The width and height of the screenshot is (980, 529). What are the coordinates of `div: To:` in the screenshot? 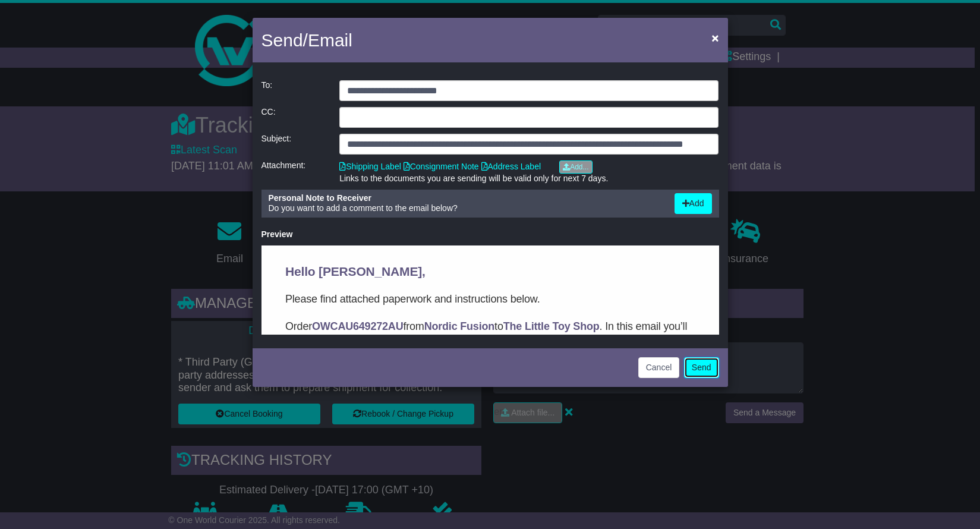 It's located at (294, 90).